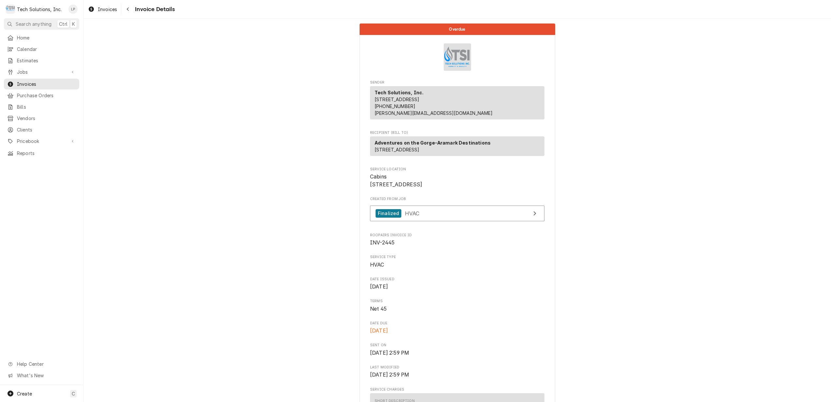  I want to click on div: Service Location, so click(457, 177).